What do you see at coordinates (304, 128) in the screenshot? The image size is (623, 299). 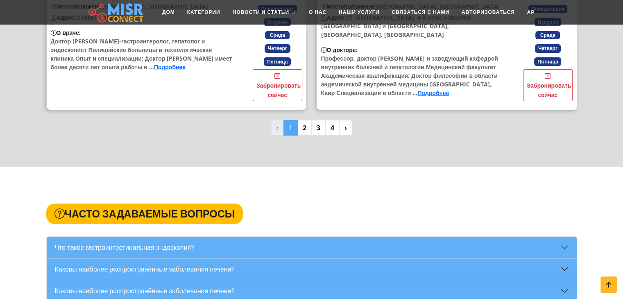 I see `font: 2` at bounding box center [304, 128].